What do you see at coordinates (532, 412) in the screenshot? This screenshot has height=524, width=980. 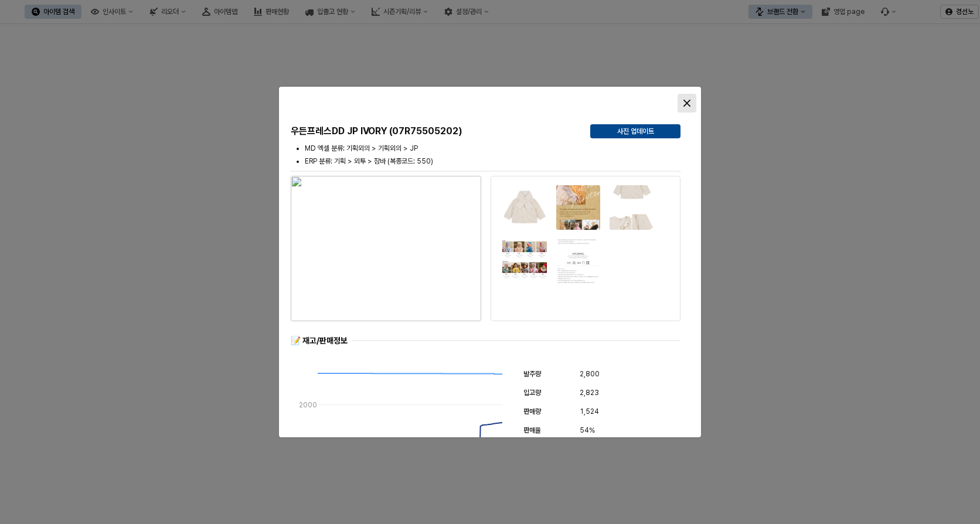 I see `span: 판매량` at bounding box center [532, 412].